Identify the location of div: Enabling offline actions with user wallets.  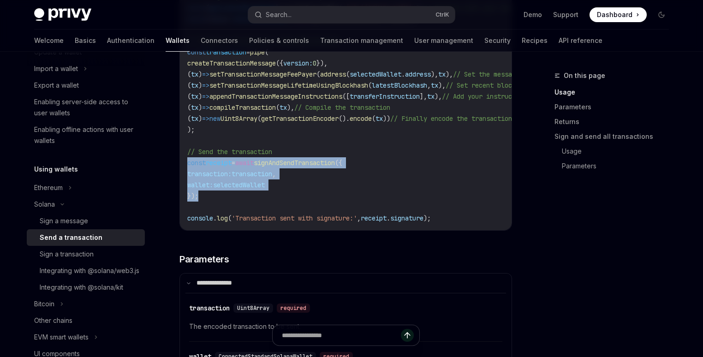
(87, 135).